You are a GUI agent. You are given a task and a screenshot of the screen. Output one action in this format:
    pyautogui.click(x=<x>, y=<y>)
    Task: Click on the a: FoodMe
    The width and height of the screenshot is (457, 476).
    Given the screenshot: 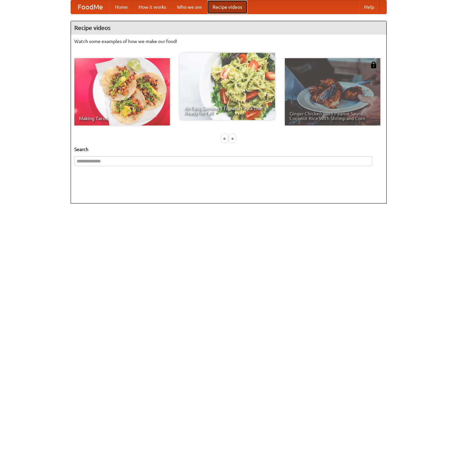 What is the action you would take?
    pyautogui.click(x=90, y=7)
    